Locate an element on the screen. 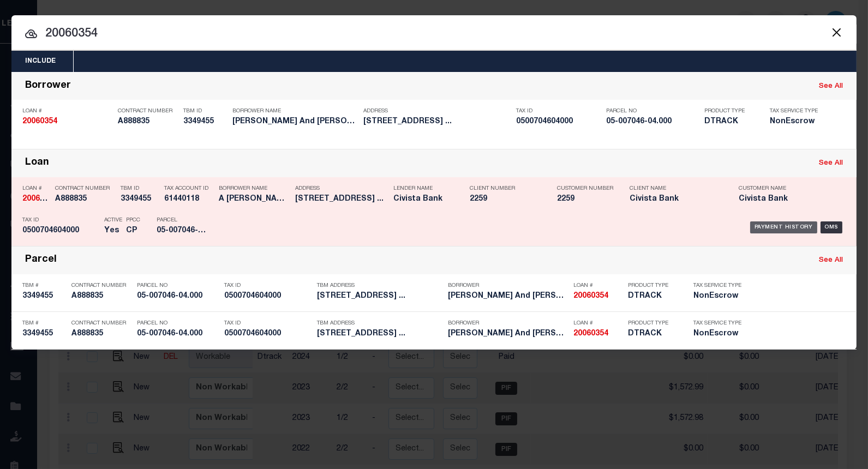 The width and height of the screenshot is (868, 469). p: PPCC is located at coordinates (133, 221).